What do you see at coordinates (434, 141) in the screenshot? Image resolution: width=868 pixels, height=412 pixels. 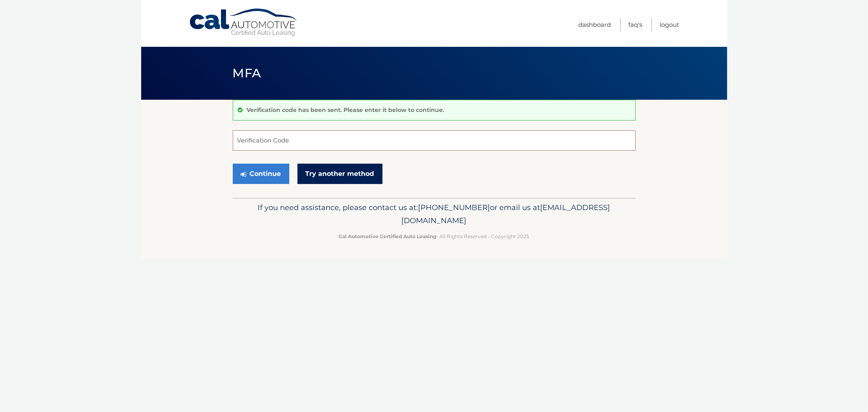 I see `input: Verification Code` at bounding box center [434, 141].